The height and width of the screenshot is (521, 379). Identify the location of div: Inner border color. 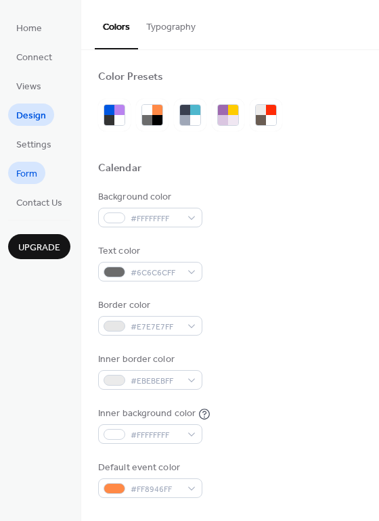
(149, 359).